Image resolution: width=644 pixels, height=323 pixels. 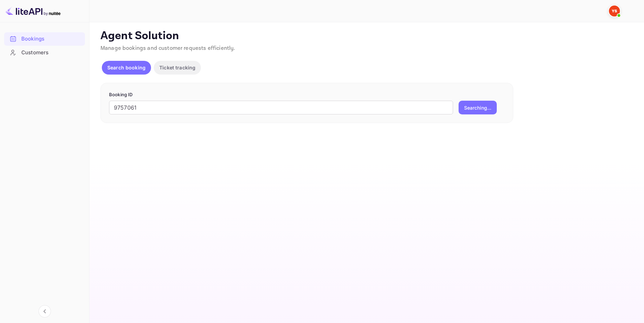 I want to click on input: Enter Booking ID (e.g., 63782194), so click(x=281, y=107).